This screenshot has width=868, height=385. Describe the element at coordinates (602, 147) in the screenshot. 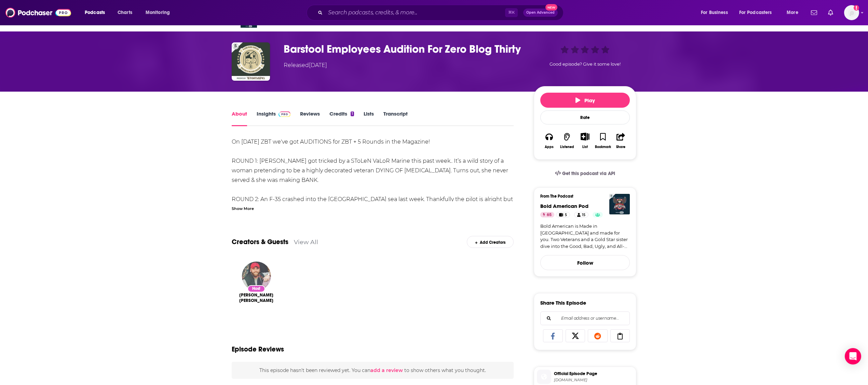

I see `div: Bookmark` at that location.